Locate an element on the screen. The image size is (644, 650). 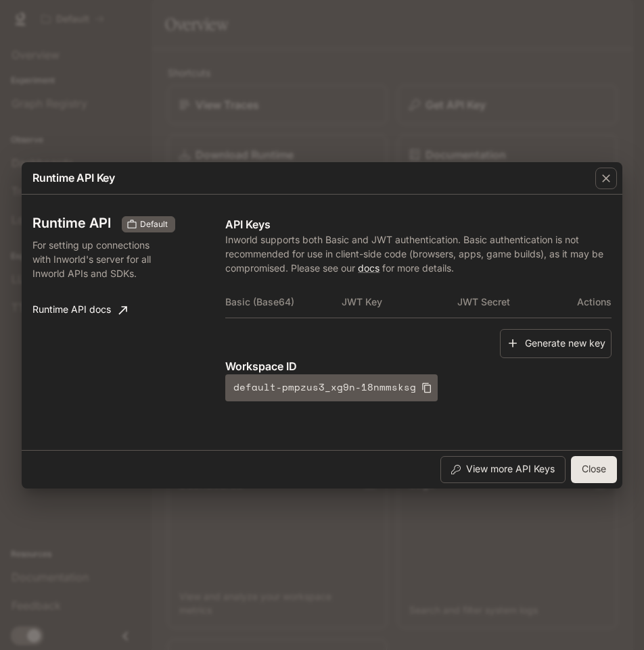
span: Default is located at coordinates (154, 224).